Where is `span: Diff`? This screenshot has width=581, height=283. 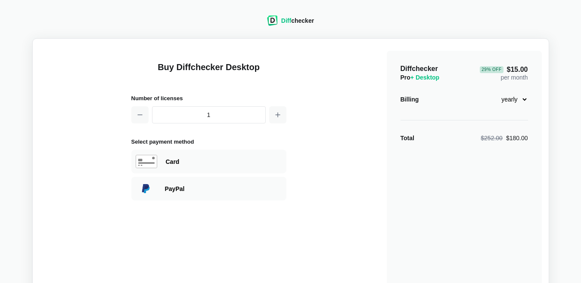 span: Diff is located at coordinates (286, 21).